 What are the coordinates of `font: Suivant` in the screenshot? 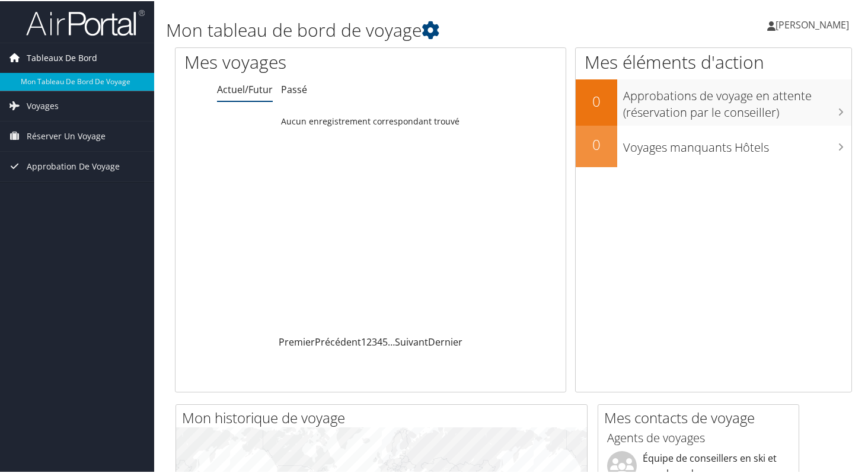 It's located at (411, 341).